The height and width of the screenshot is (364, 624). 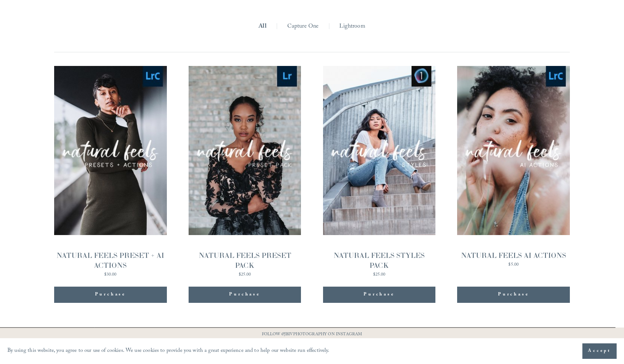 I want to click on div: NATURAL FEELS STYLES PACK, so click(x=380, y=260).